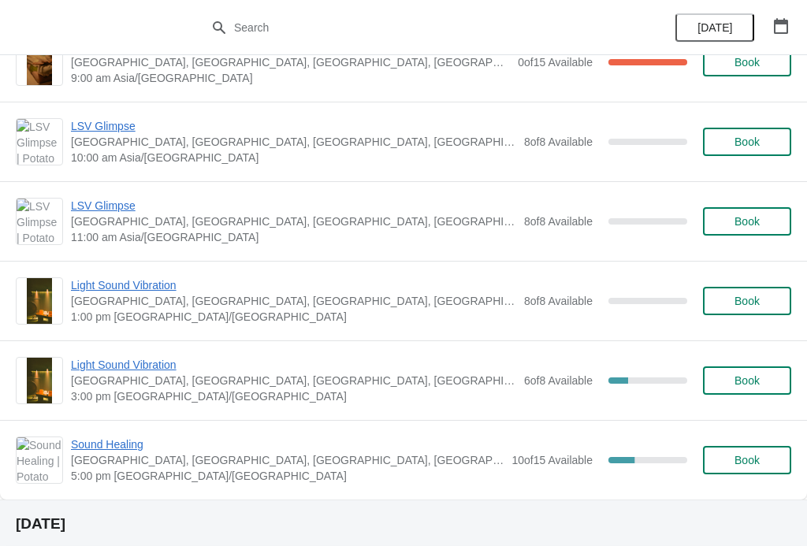 The image size is (807, 546). What do you see at coordinates (287, 444) in the screenshot?
I see `span: Sound Healing` at bounding box center [287, 444].